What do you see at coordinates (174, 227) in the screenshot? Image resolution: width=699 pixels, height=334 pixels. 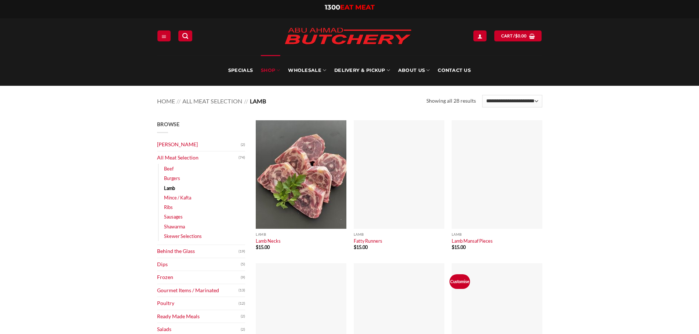 I see `a: Shawarma` at bounding box center [174, 227].